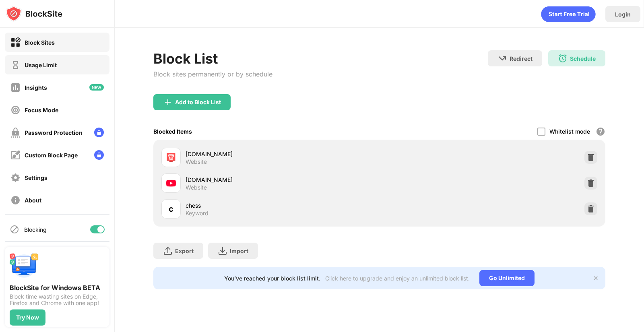 Image resolution: width=644 pixels, height=332 pixels. Describe the element at coordinates (15, 110) in the screenshot. I see `img: focus-off.svg` at that location.